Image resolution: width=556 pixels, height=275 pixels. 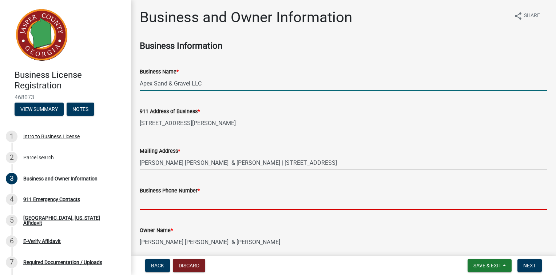 What do you see at coordinates (181, 46) in the screenshot?
I see `strong: Business Information` at bounding box center [181, 46].